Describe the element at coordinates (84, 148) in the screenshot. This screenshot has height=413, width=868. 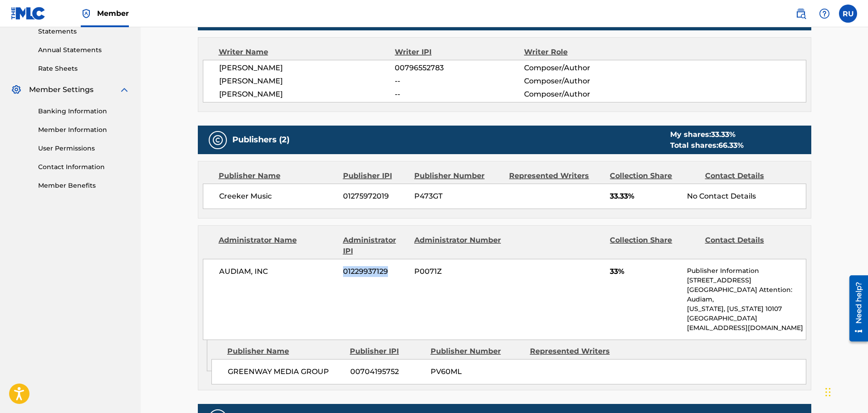
I see `a: User Permissions` at that location.